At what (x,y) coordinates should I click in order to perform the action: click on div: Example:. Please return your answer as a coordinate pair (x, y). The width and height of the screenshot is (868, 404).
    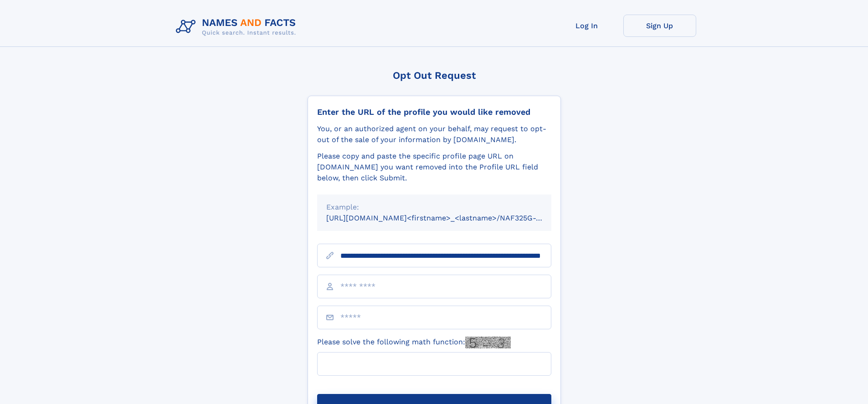
    Looking at the image, I should click on (434, 208).